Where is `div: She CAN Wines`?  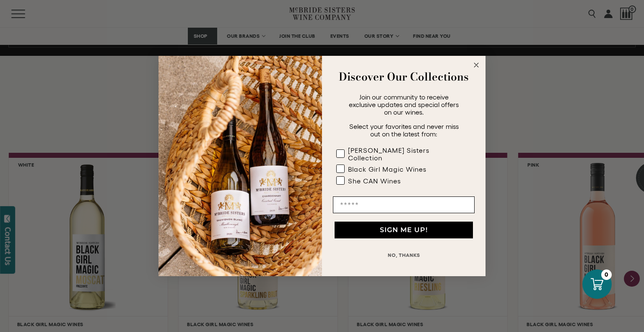
div: She CAN Wines is located at coordinates (375, 181).